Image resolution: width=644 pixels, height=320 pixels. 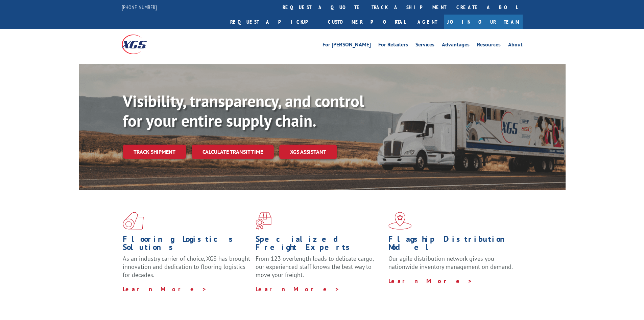 What do you see at coordinates (155, 152) in the screenshot?
I see `a: Track shipment` at bounding box center [155, 152].